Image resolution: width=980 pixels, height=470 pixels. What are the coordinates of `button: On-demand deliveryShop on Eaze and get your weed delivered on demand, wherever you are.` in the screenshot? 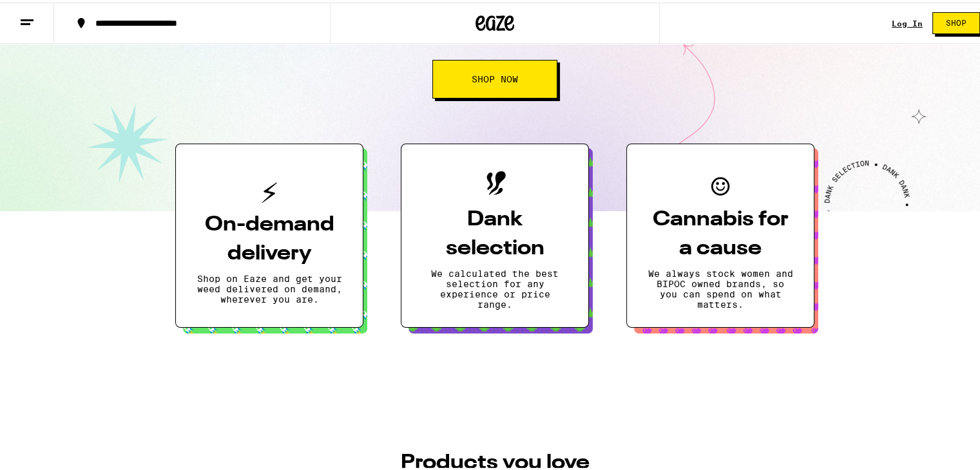 It's located at (269, 234).